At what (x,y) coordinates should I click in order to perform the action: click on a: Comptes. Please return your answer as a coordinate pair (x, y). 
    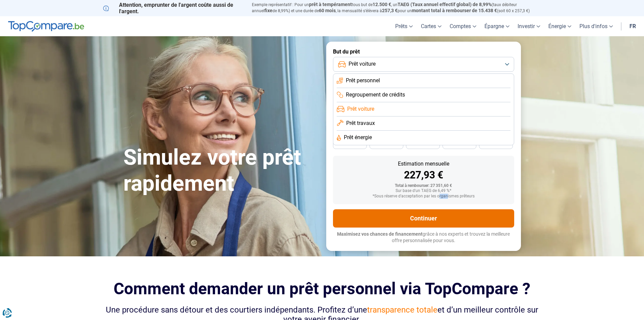
    Looking at the image, I should click on (463, 26).